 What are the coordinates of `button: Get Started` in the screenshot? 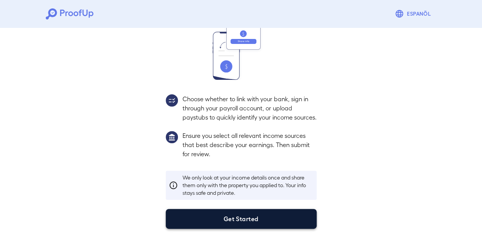 It's located at (241, 218).